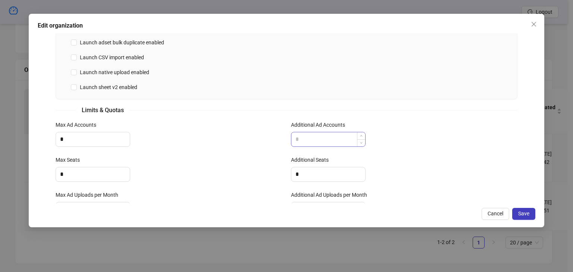  Describe the element at coordinates (328, 140) in the screenshot. I see `input: Additional Ad Accounts` at that location.